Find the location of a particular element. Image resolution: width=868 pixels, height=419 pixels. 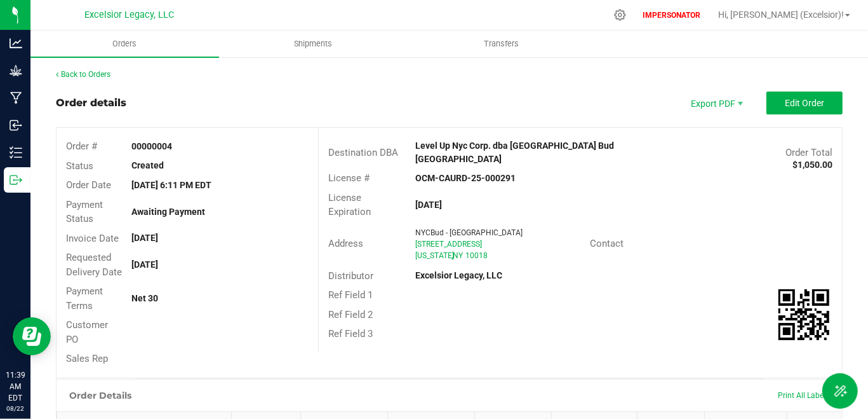

p: 11:39 AM EDT is located at coordinates (15, 386).